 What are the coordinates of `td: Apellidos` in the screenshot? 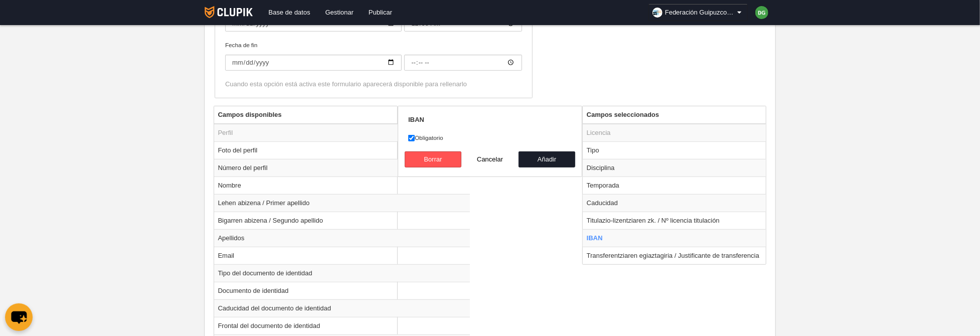 It's located at (342, 237).